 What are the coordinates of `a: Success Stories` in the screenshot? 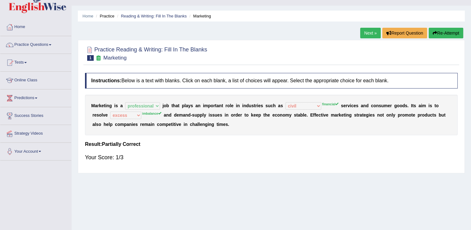 It's located at (36, 115).